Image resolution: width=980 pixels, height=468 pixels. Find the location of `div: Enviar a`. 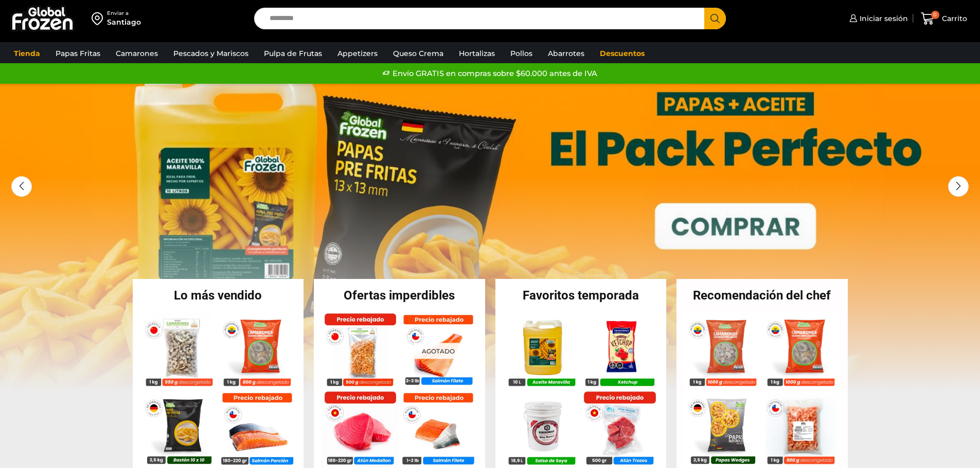

div: Enviar a is located at coordinates (124, 13).